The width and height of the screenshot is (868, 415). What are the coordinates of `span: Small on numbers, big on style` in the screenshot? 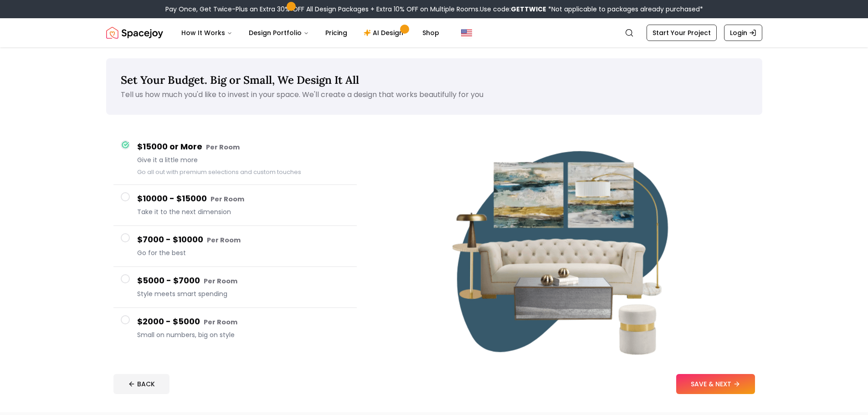 It's located at (243, 334).